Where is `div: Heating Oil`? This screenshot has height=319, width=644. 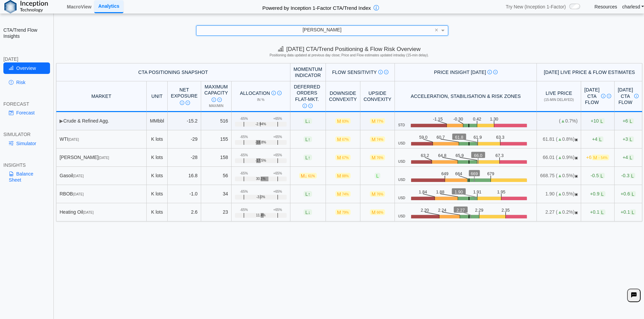 div: Heating Oil is located at coordinates (101, 212).